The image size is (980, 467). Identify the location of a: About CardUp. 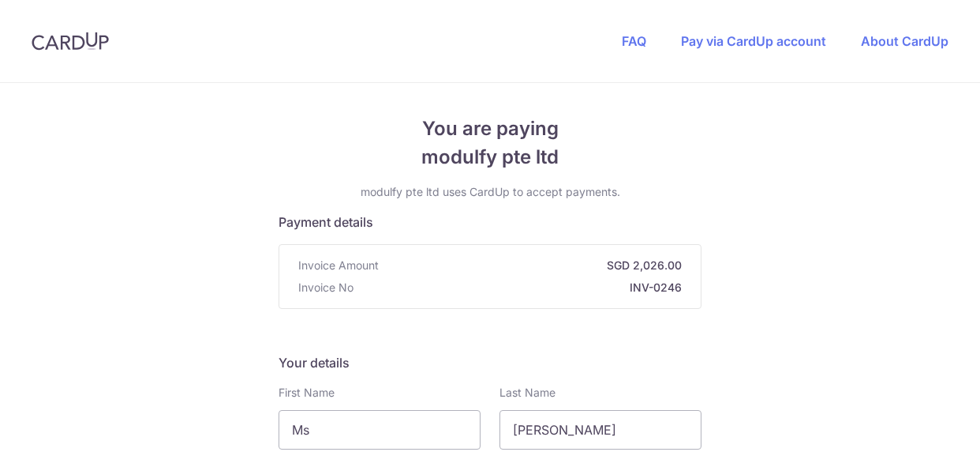
(905, 41).